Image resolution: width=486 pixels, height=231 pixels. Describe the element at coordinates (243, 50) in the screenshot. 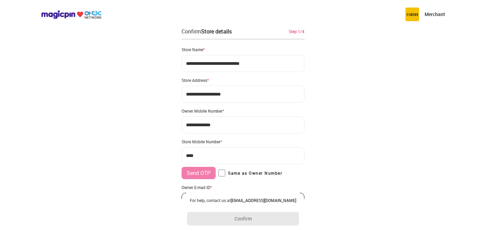

I see `div: Store Name` at that location.